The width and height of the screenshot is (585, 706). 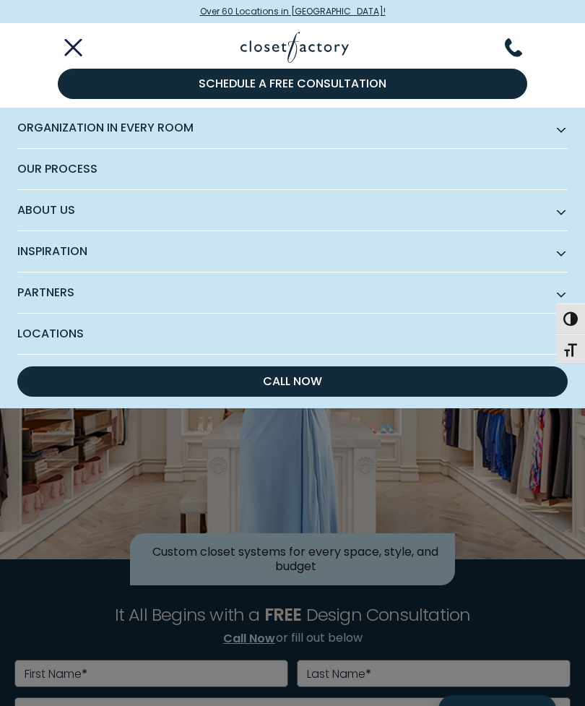 What do you see at coordinates (293, 381) in the screenshot?
I see `button: Call Now` at bounding box center [293, 381].